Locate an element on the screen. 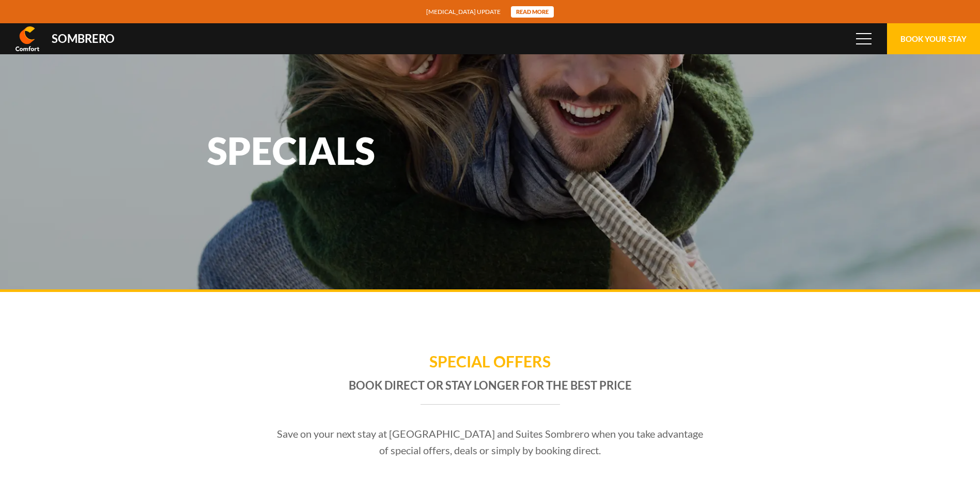 This screenshot has height=493, width=980. button: Menu is located at coordinates (864, 39).